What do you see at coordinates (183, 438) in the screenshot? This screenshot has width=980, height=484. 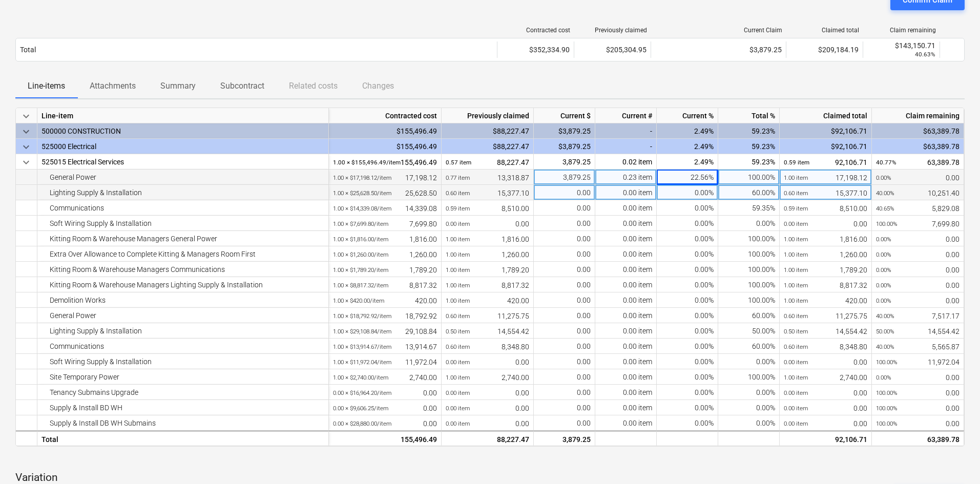 I see `div: Total` at bounding box center [183, 438].